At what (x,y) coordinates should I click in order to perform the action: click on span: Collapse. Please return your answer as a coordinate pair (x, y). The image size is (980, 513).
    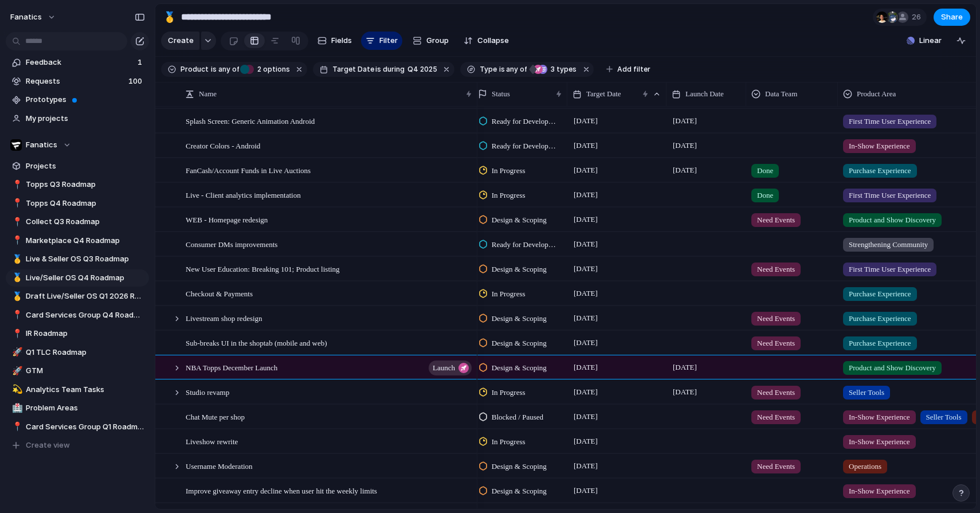
    Looking at the image, I should click on (493, 41).